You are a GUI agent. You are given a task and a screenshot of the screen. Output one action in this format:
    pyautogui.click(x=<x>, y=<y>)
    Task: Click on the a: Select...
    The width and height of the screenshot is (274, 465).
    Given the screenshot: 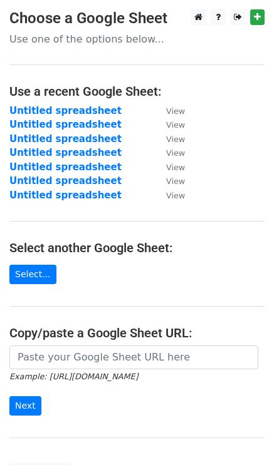 What is the action you would take?
    pyautogui.click(x=33, y=274)
    